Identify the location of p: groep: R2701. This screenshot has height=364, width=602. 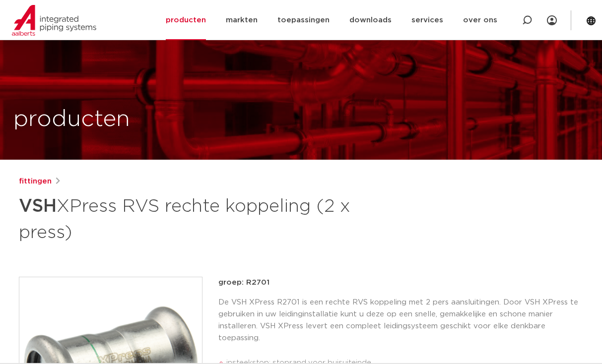
(401, 283).